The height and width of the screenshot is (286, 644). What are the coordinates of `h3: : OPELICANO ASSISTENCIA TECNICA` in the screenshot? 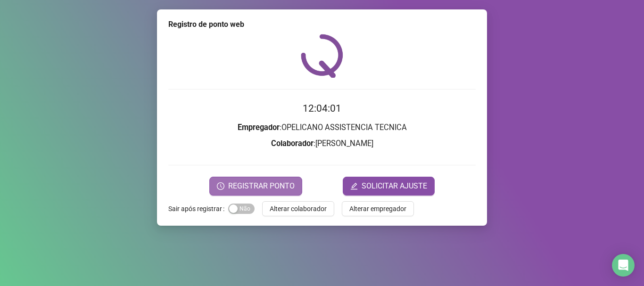 It's located at (322, 128).